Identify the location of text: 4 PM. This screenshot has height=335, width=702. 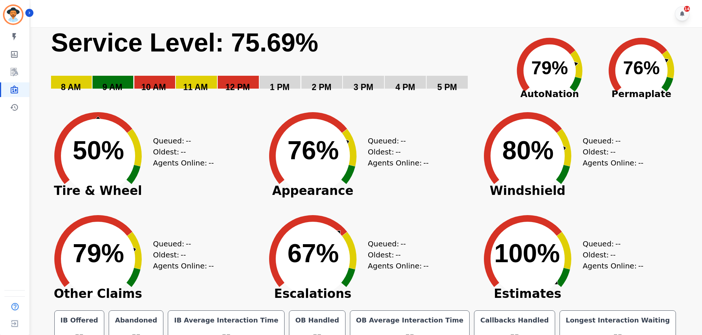
(405, 87).